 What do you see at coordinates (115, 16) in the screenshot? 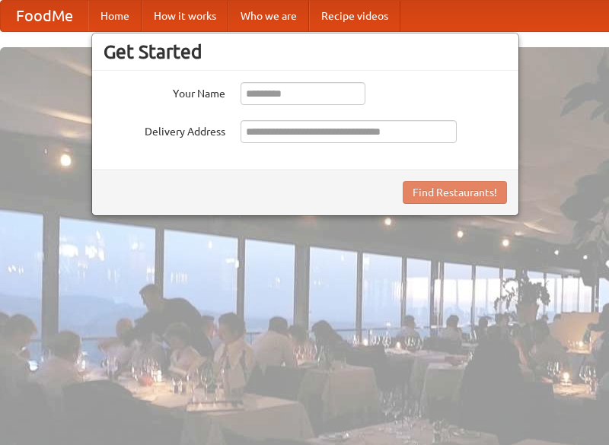
I see `a: Home` at bounding box center [115, 16].